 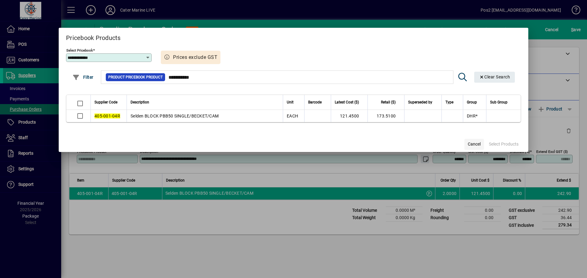 I want to click on span: Description, so click(x=140, y=102).